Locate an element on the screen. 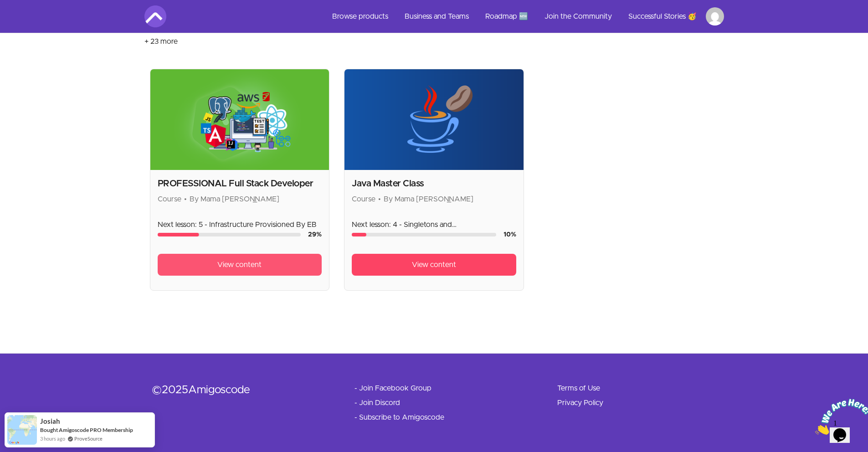 This screenshot has width=868, height=452. p: Next lesson: 4 - Singletons and @Inject_@Autowire is located at coordinates (434, 225).